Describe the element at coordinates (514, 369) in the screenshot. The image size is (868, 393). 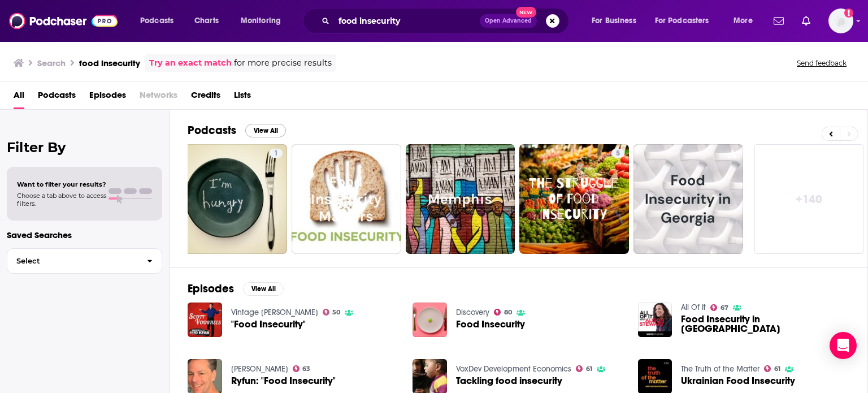
I see `a: VoxDev Development Economics` at that location.